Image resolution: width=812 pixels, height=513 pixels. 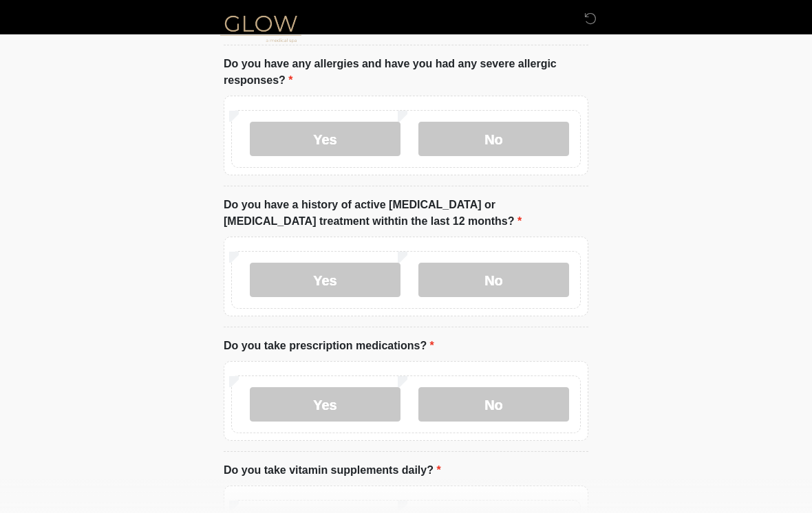 What do you see at coordinates (329, 346) in the screenshot?
I see `label: Do you take prescription medications?` at bounding box center [329, 346].